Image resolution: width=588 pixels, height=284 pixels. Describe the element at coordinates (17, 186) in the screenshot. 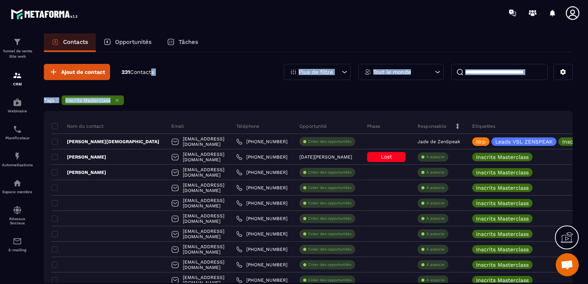

I see `a: automationsautomationsEspace membre` at that location.